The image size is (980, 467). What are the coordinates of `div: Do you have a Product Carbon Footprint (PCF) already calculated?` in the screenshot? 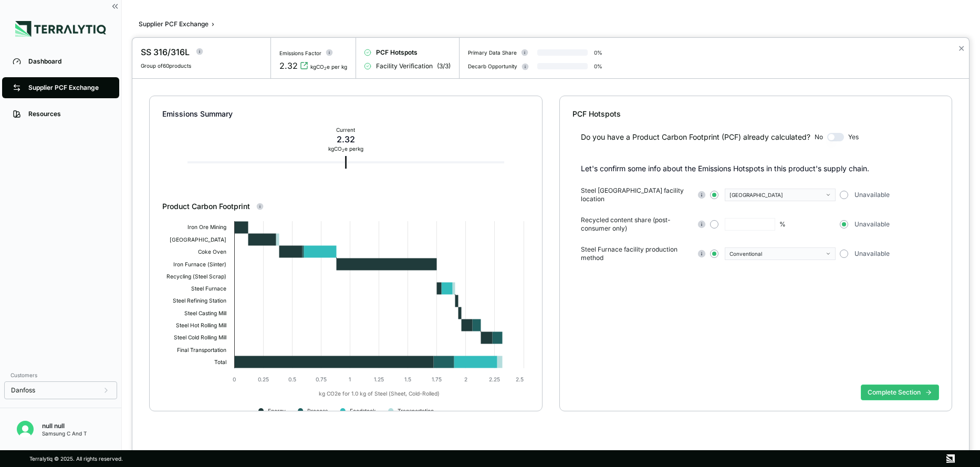 It's located at (696, 137).